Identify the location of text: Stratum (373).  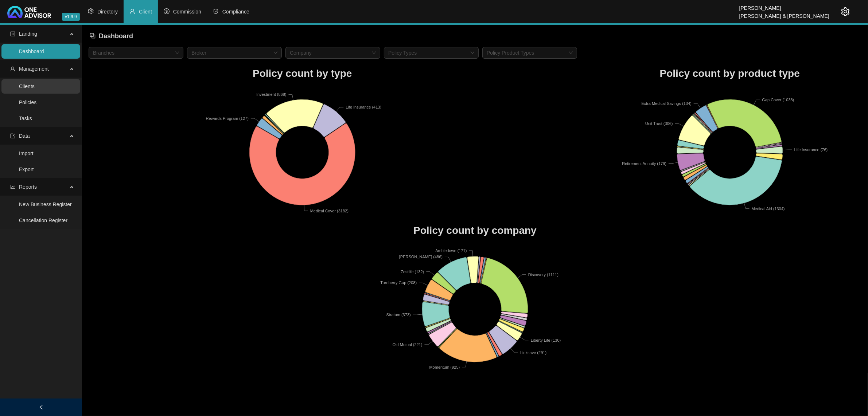
(399, 315).